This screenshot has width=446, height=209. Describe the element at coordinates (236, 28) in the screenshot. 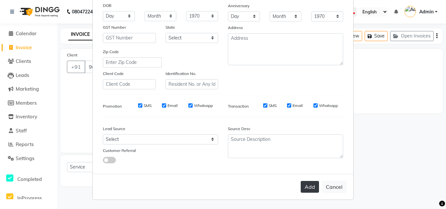

I see `label: Address` at that location.